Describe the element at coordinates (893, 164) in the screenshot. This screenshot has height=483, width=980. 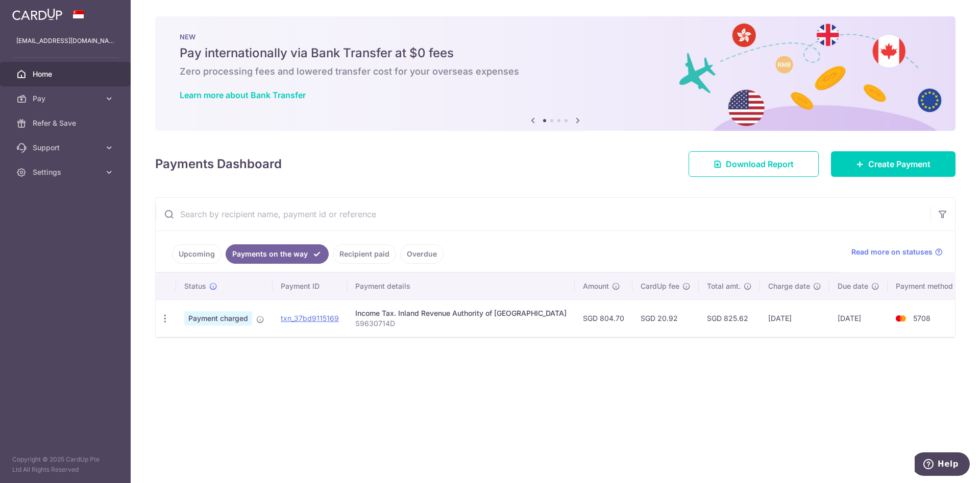
I see `a: Create Payment` at that location.